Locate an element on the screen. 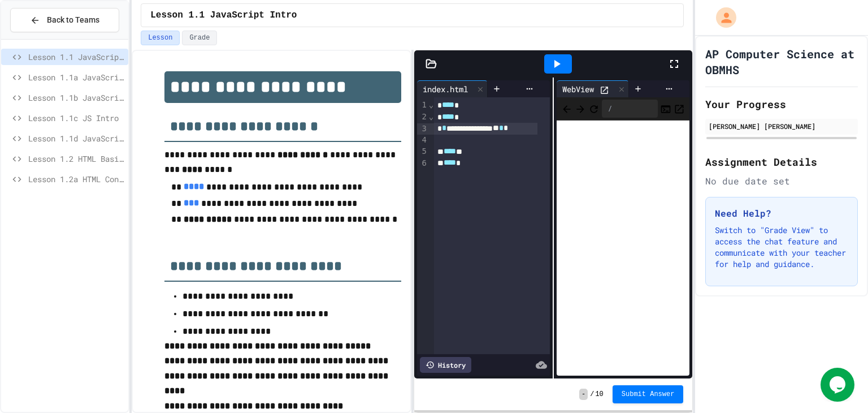  button: Refresh is located at coordinates (594, 109).